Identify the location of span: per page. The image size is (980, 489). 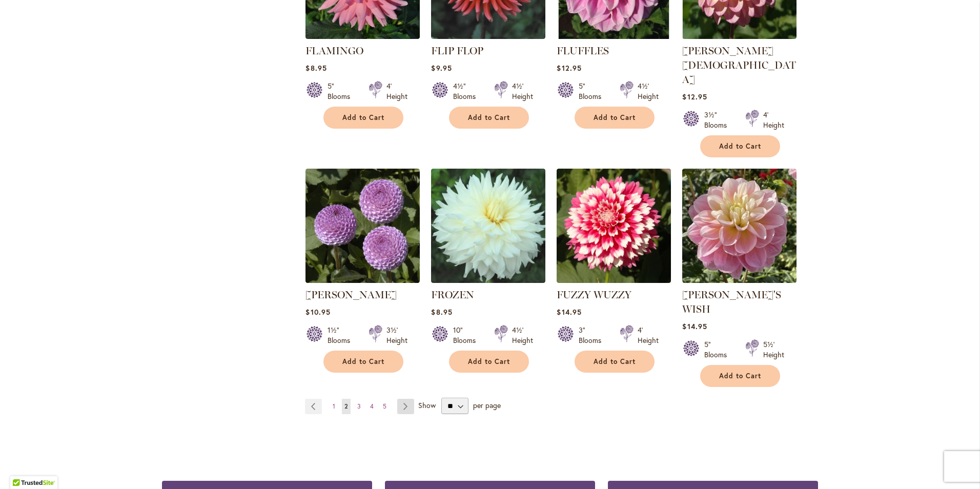
(487, 405).